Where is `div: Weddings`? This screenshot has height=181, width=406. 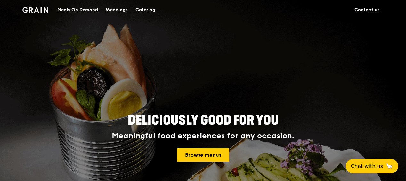
div: Weddings is located at coordinates (117, 10).